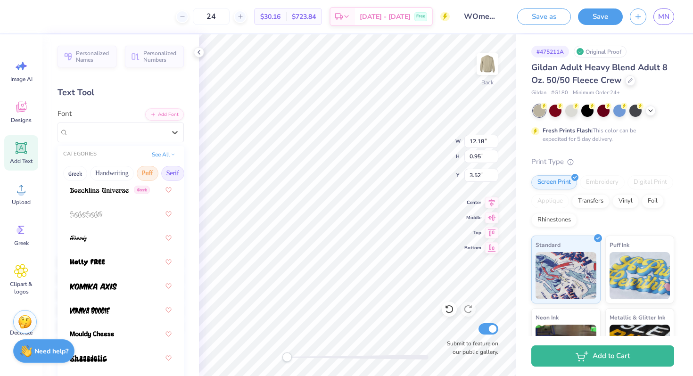 Image resolution: width=693 pixels, height=376 pixels. I want to click on span: Personalized Names, so click(93, 57).